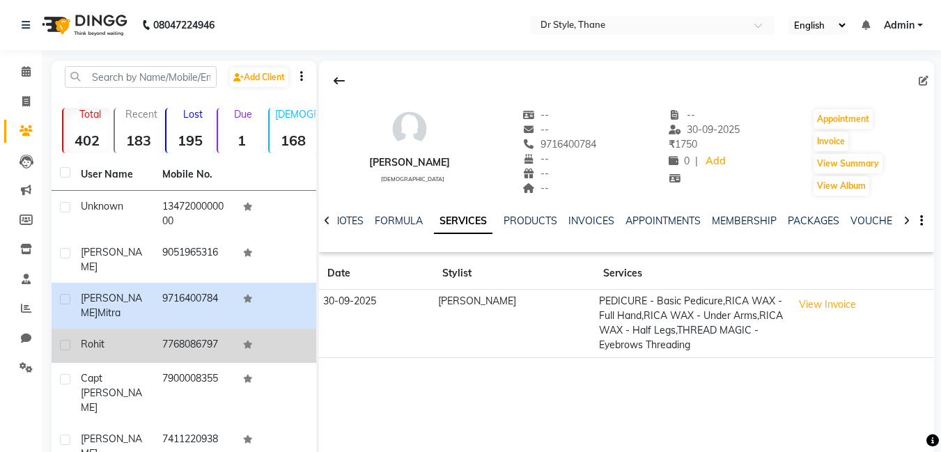 The height and width of the screenshot is (452, 941). Describe the element at coordinates (190, 140) in the screenshot. I see `strong: 195` at that location.